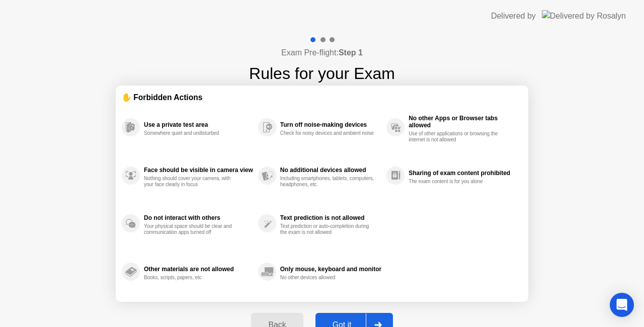  Describe the element at coordinates (622, 305) in the screenshot. I see `div: Open Intercom Messenger` at that location.